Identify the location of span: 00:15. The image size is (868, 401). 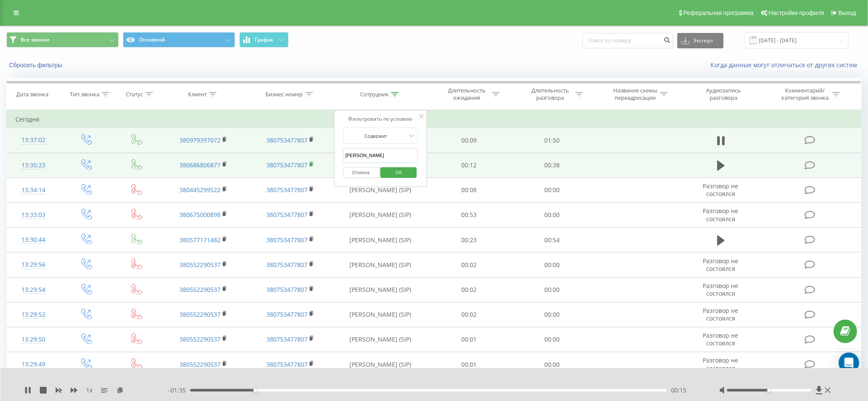
(679, 391).